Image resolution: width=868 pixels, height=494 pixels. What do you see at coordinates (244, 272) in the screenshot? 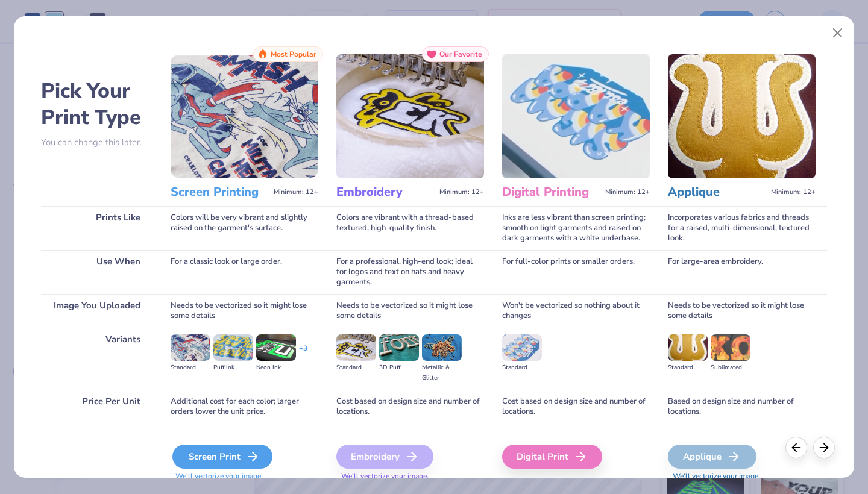
I see `div: For a classic look or large order.` at bounding box center [244, 272].